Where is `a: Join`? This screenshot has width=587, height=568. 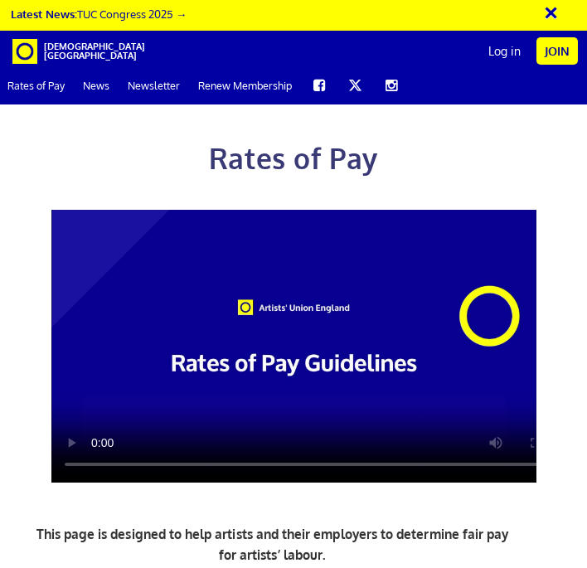
a: Join is located at coordinates (557, 51).